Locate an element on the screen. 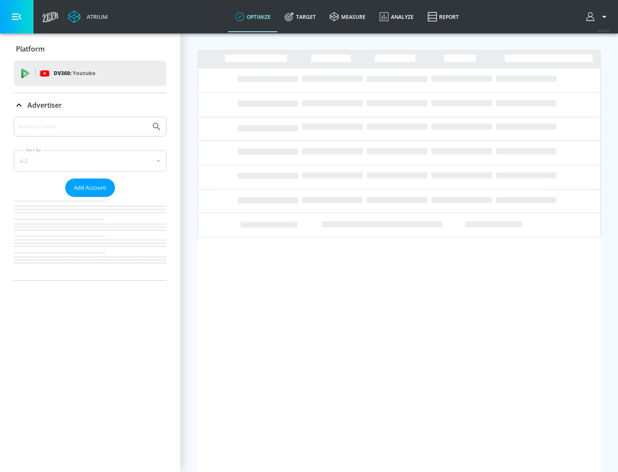 This screenshot has width=618, height=472. a: Analyze is located at coordinates (396, 17).